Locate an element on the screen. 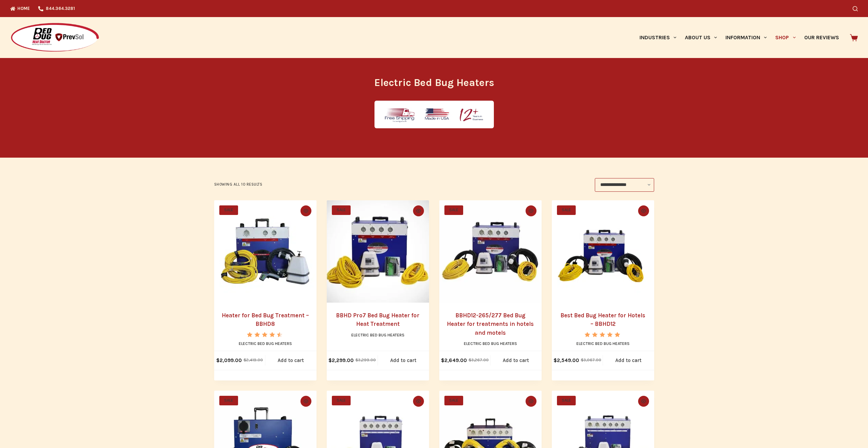  a: Best Bed Bug Heater for Hotels - BBHD12 is located at coordinates (603, 251).